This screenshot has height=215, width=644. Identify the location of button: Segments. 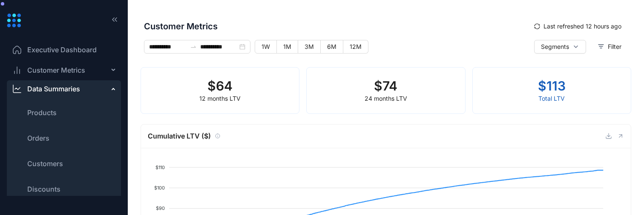
(560, 47).